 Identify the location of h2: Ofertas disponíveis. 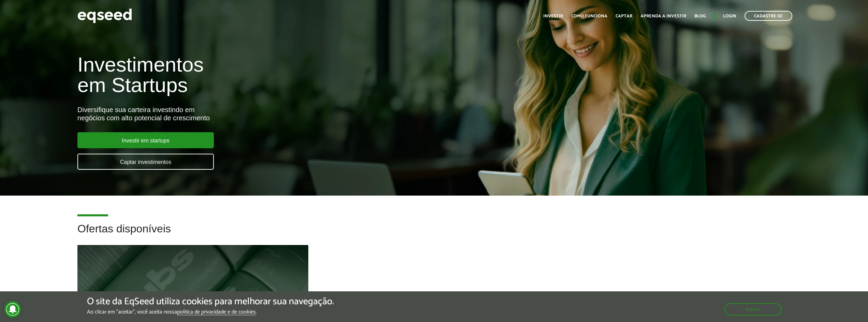
(434, 234).